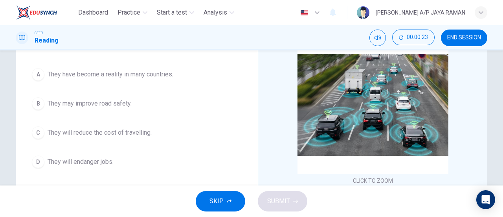  What do you see at coordinates (464, 38) in the screenshot?
I see `button: END SESSION` at bounding box center [464, 38].